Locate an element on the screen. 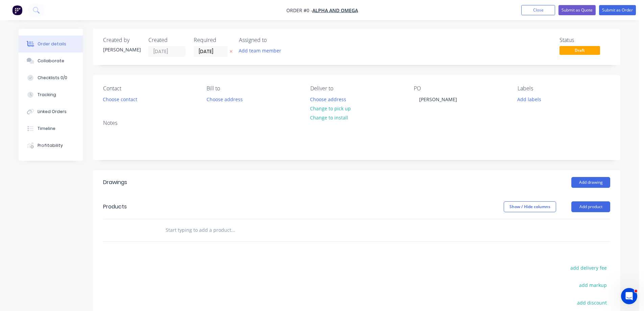 The height and width of the screenshot is (311, 644). div: Timeline is located at coordinates (46, 128).